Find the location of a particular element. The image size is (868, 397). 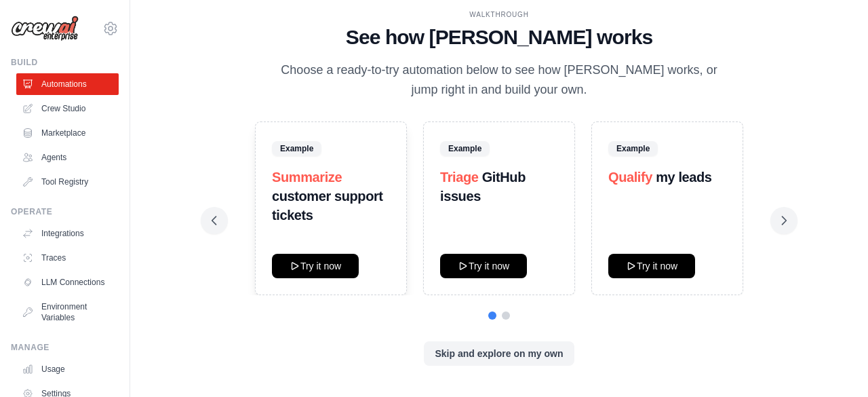

button: Skip and explore on my own is located at coordinates (499, 353).